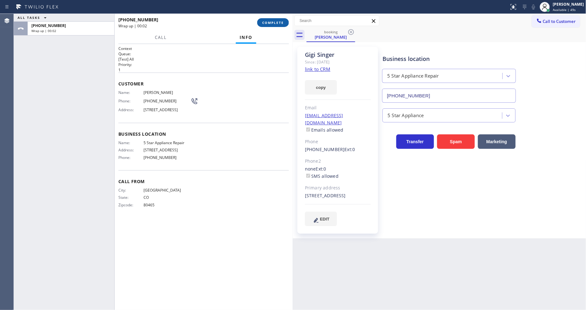 The height and width of the screenshot is (310, 586). I want to click on div: 5 Star Appliance Repair, so click(413, 76).